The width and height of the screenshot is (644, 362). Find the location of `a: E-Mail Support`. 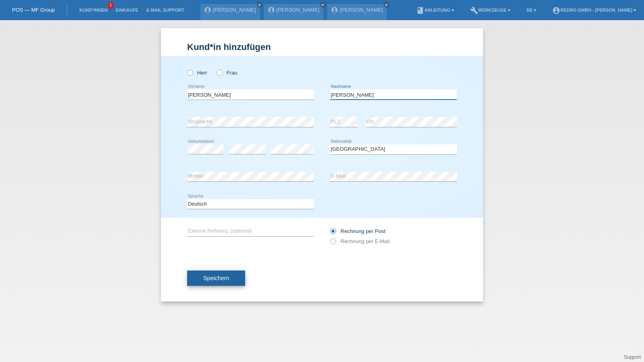

a: E-Mail Support is located at coordinates (166, 10).